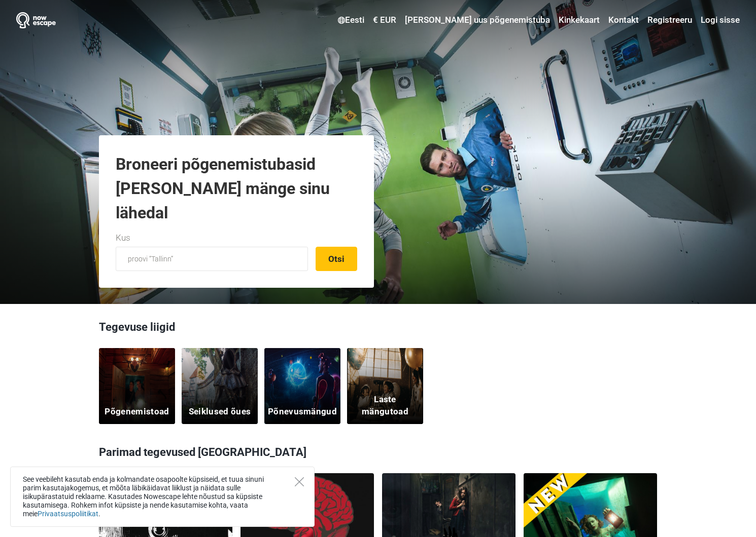 The image size is (756, 537). Describe the element at coordinates (384, 20) in the screenshot. I see `a: € EUR` at that location.